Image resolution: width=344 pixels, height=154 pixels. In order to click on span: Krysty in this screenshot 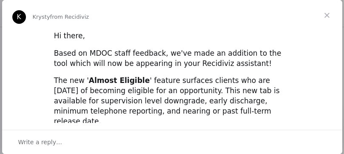, I will do `click(41, 17)`.